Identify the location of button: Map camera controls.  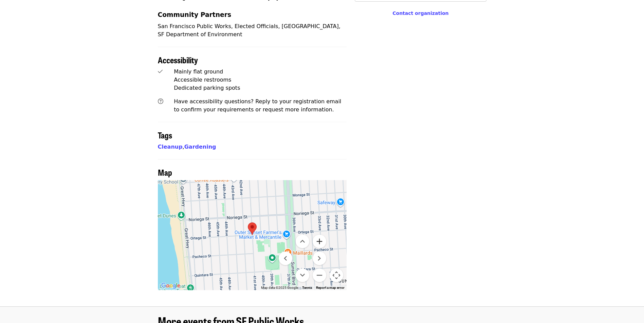
(336, 276).